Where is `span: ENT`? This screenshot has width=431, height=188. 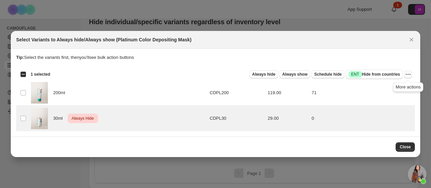 span: ENT is located at coordinates (355, 74).